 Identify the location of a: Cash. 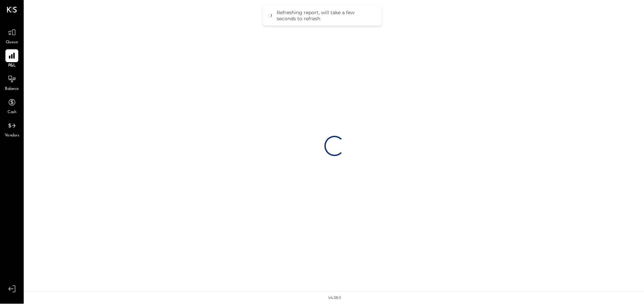
(12, 106).